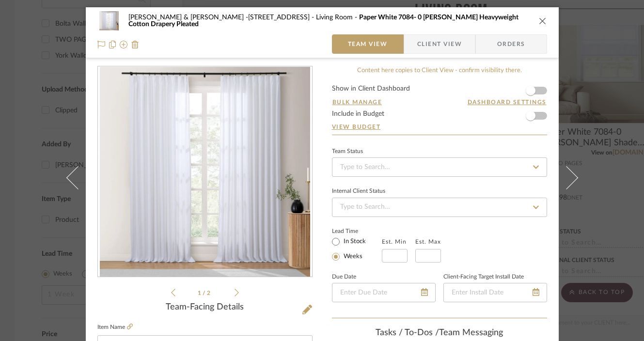 Image resolution: width=644 pixels, height=341 pixels. I want to click on span: Tasks / To-Dos /, so click(407, 332).